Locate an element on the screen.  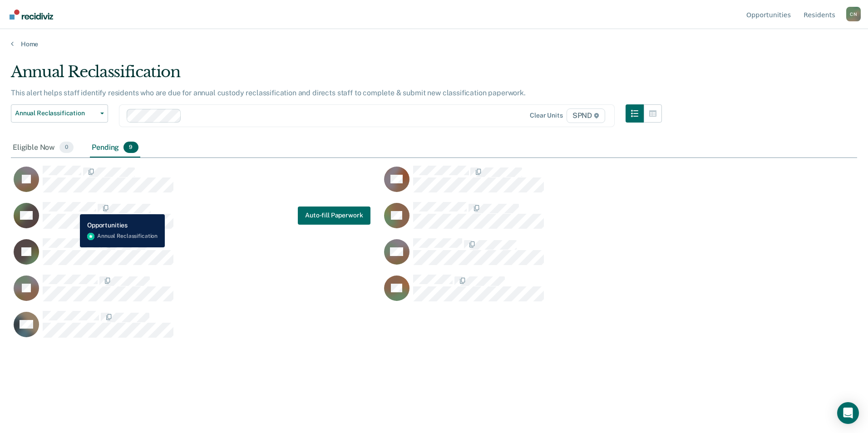
div: CaseloadOpportunityCell-00585303 is located at coordinates (196, 220).